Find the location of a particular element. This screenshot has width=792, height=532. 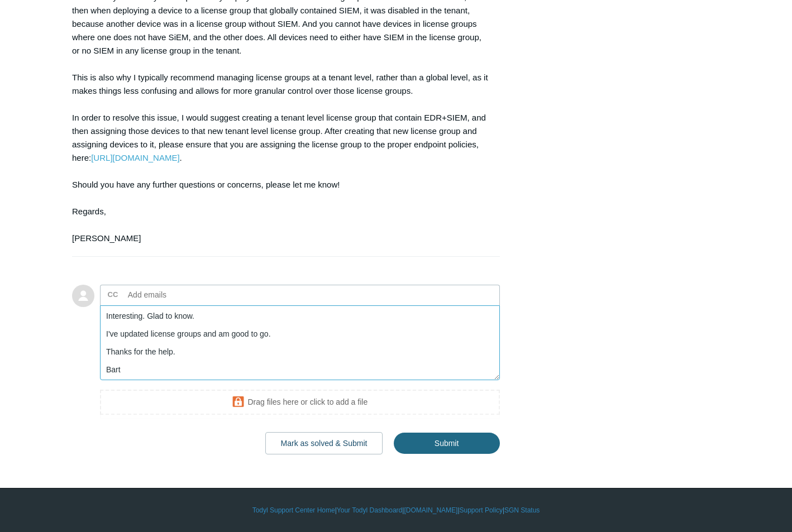

input: Add emails is located at coordinates (183, 295).